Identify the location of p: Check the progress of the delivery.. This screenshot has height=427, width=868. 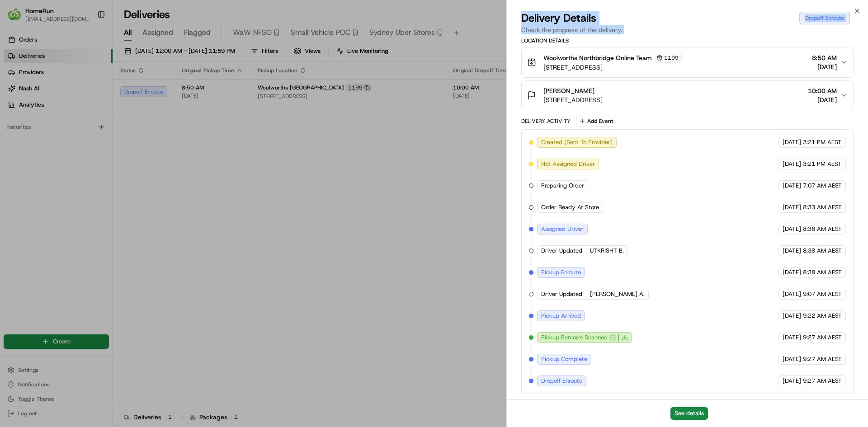
(687, 30).